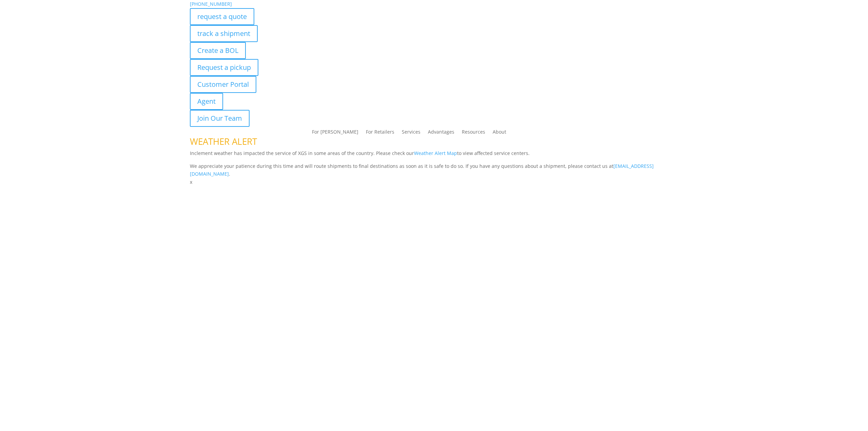  Describe the element at coordinates (500, 133) in the screenshot. I see `a: About` at that location.